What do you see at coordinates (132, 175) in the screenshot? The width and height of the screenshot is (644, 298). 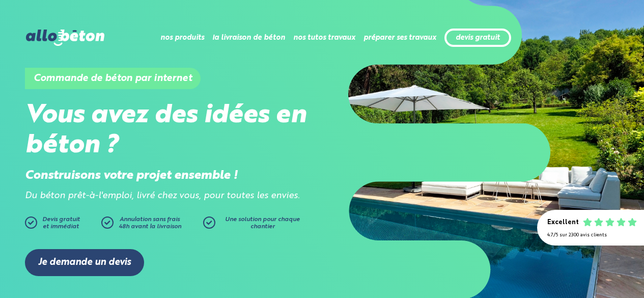 I see `strong: Construisons votre projet ensemble !` at bounding box center [132, 175].